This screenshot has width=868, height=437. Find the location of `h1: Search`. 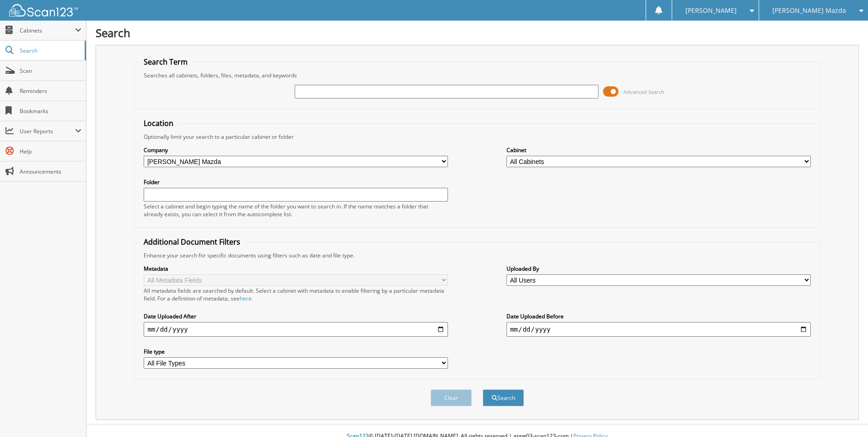

h1: Search is located at coordinates (478, 32).